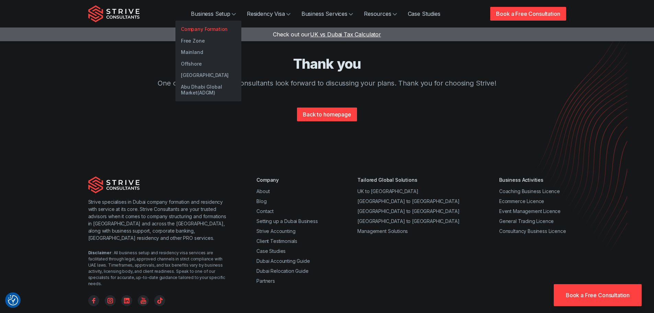 This screenshot has width=654, height=313. What do you see at coordinates (327, 64) in the screenshot?
I see `h4: Thank you` at bounding box center [327, 64].